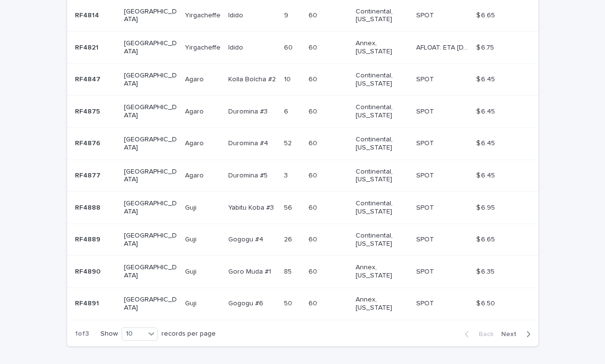 This screenshot has height=364, width=605. What do you see at coordinates (250, 271) in the screenshot?
I see `p: Goro Muda #1` at bounding box center [250, 271].